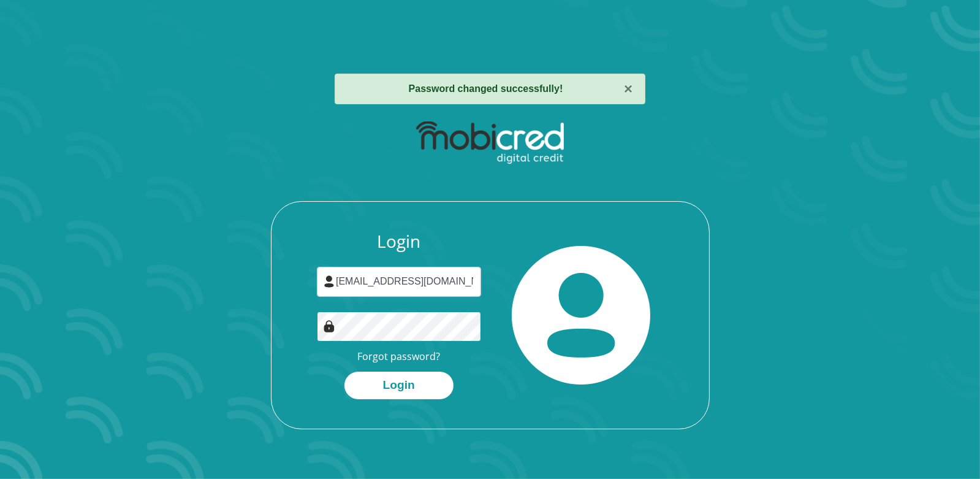 The image size is (980, 479). I want to click on img: user-icon image, so click(329, 282).